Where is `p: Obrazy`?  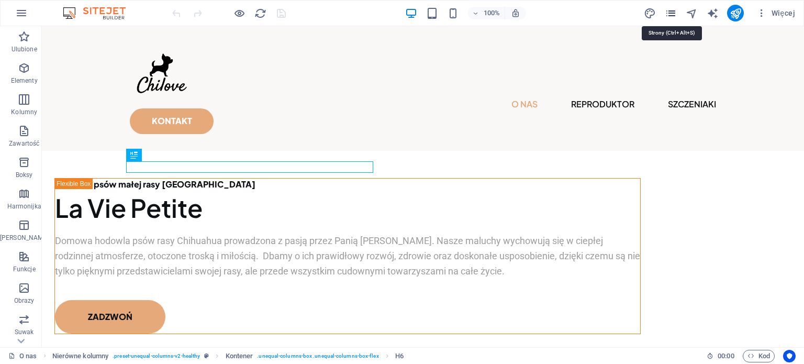
p: Obrazy is located at coordinates (24, 301).